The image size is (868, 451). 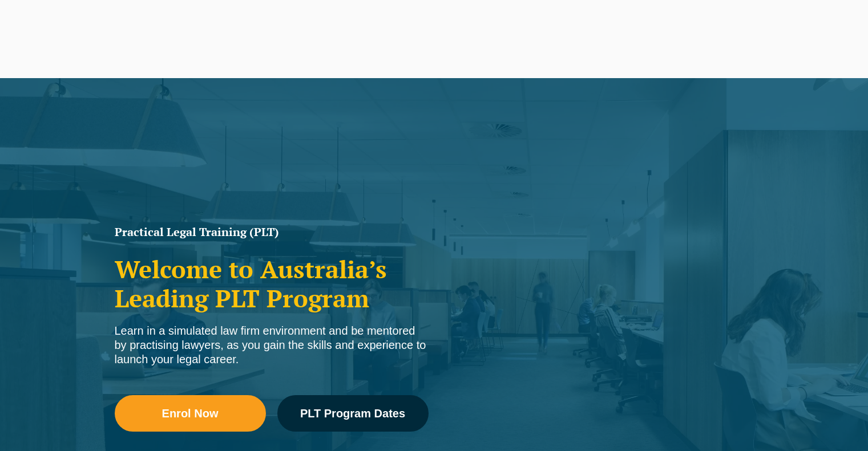 What do you see at coordinates (353, 413) in the screenshot?
I see `a: PLT Program Dates` at bounding box center [353, 413].